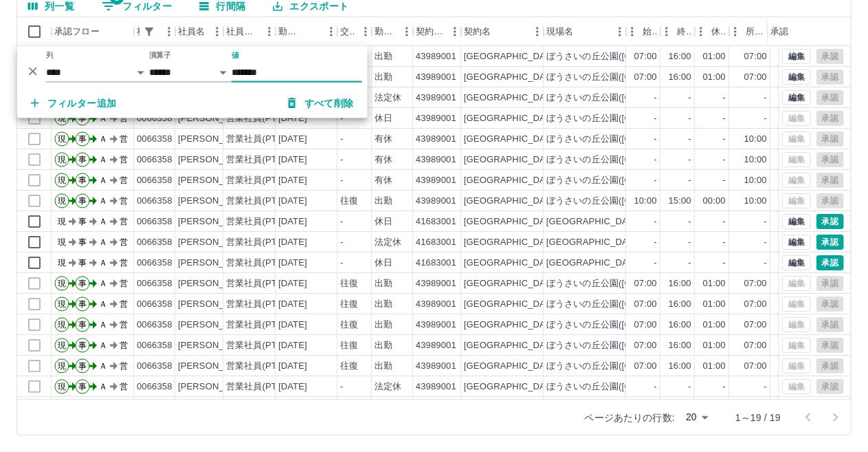  I want to click on button: ソート, so click(312, 31).